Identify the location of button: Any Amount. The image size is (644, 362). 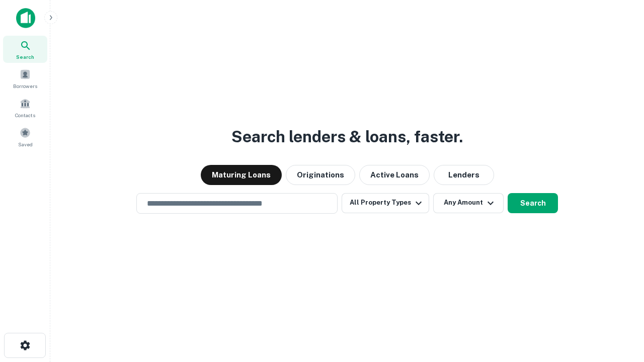
(468, 203).